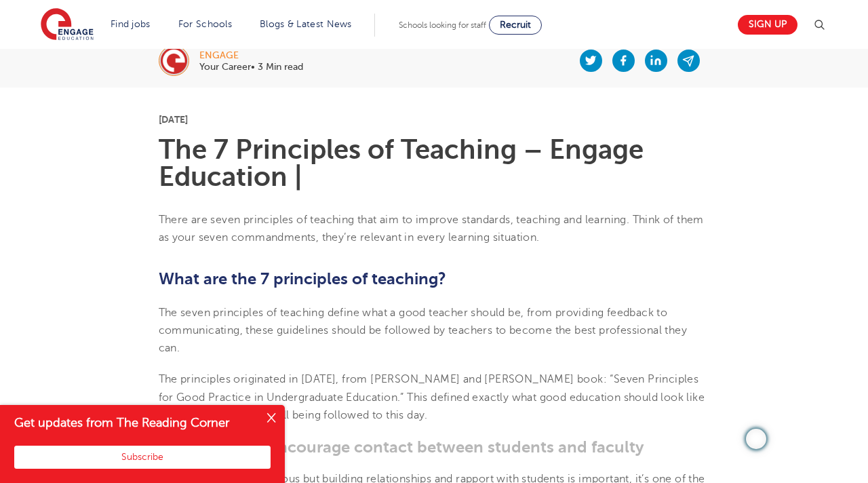 The width and height of the screenshot is (868, 483). I want to click on span: Schools looking for staff, so click(442, 25).